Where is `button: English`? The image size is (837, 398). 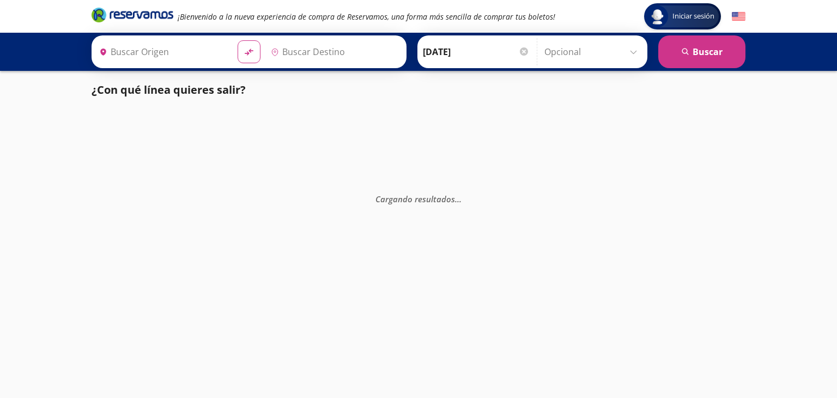 button: English is located at coordinates (738, 16).